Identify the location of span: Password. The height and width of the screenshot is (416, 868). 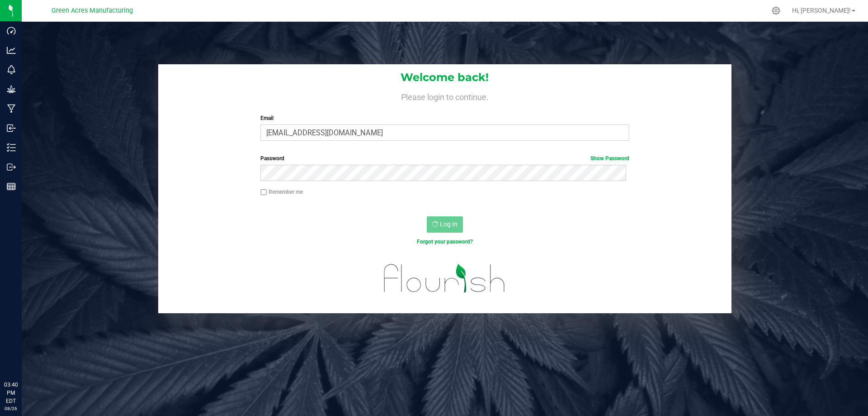
(272, 158).